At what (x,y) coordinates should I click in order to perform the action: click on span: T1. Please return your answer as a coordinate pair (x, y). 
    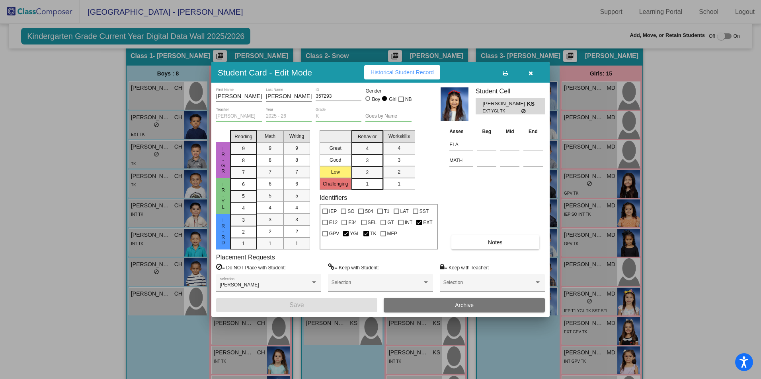
    Looking at the image, I should click on (387, 212).